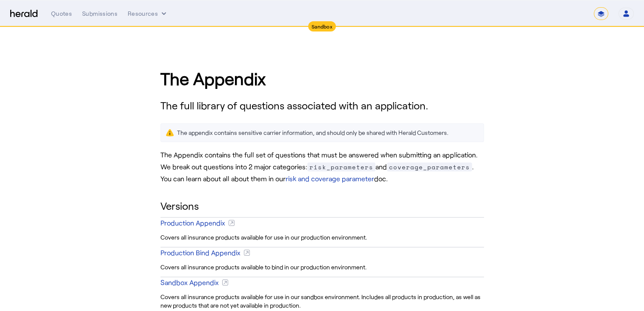 The width and height of the screenshot is (644, 311). Describe the element at coordinates (193, 223) in the screenshot. I see `div: Production Appendix` at that location.